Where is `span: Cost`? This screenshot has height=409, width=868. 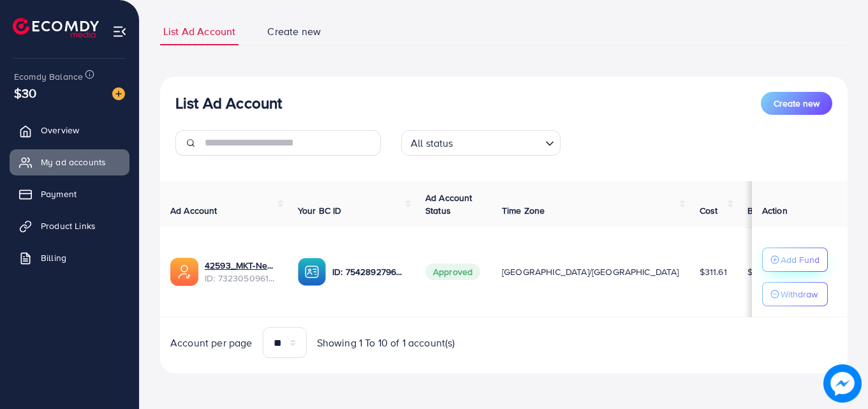
span: Cost is located at coordinates (708, 211).